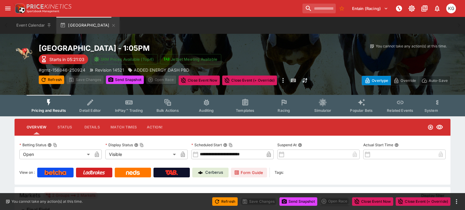 The height and width of the screenshot is (210, 465). What do you see at coordinates (404, 80) in the screenshot?
I see `button: Override` at bounding box center [404, 80].